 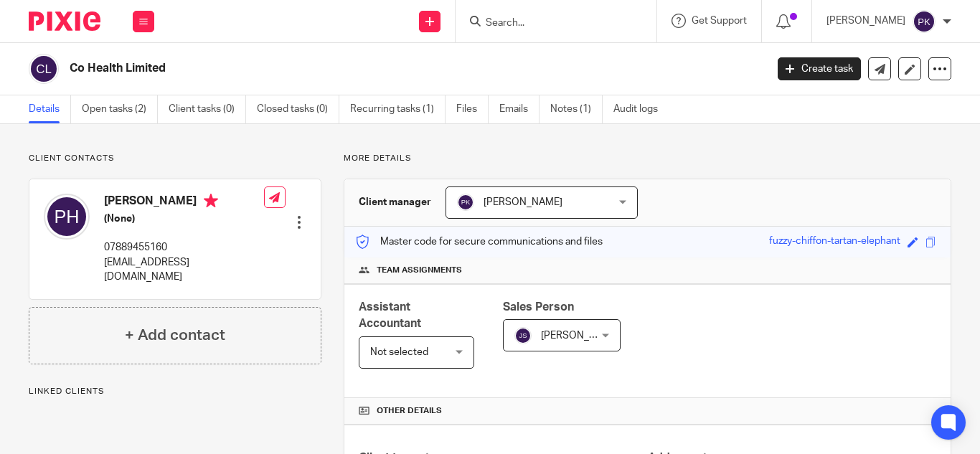 What do you see at coordinates (419, 270) in the screenshot?
I see `span: Team assignments` at bounding box center [419, 270].